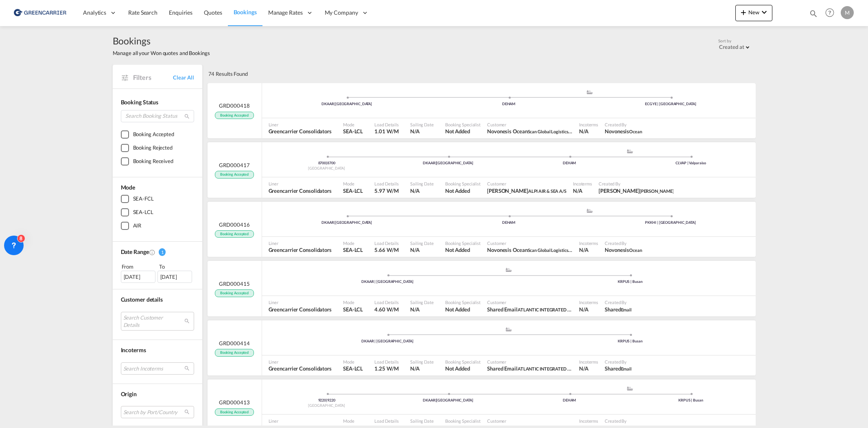  Describe the element at coordinates (161, 53) in the screenshot. I see `span: Manage all your Won quotes and Bookings` at that location.